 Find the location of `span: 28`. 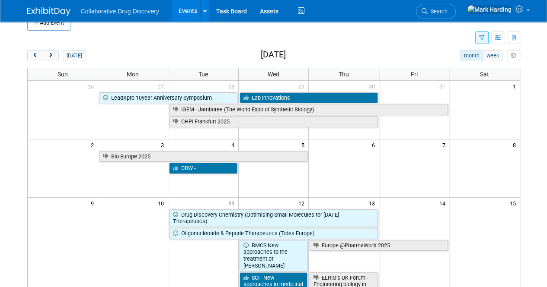

span: 28 is located at coordinates (233, 86).